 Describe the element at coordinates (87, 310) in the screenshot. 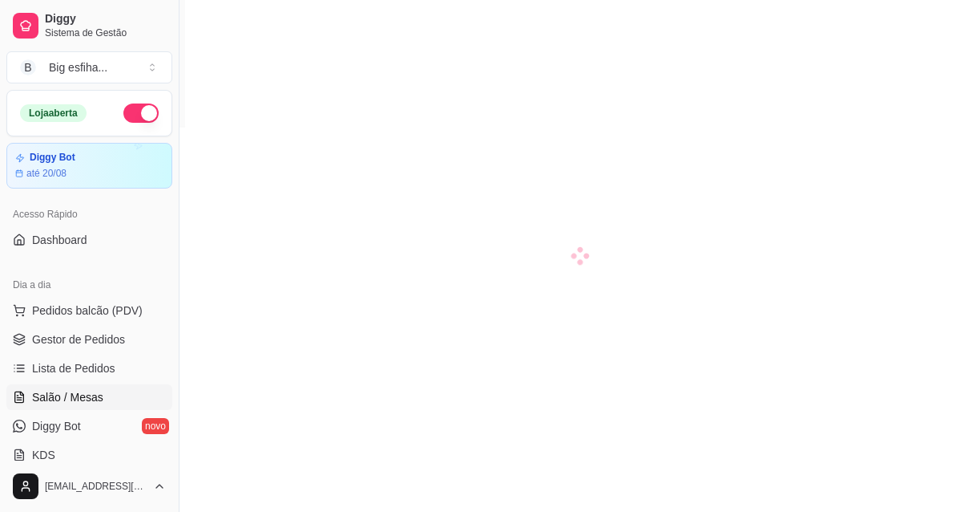

I see `span: Pedidos balcão (PDV)` at that location.